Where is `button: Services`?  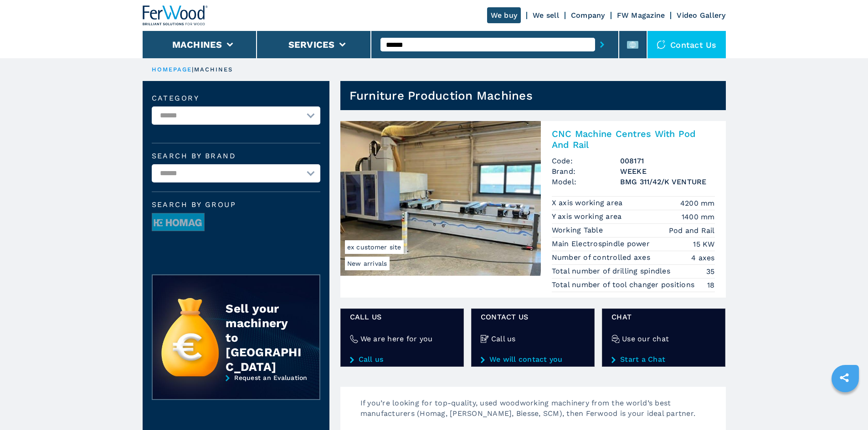
button: Services is located at coordinates (312, 45).